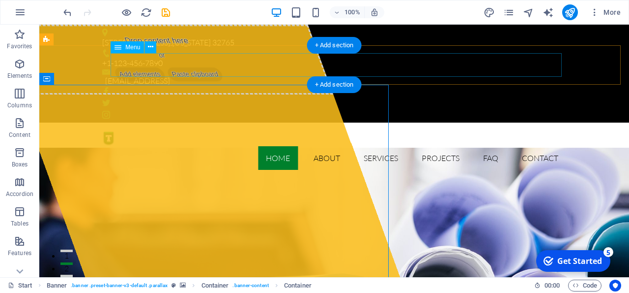 The width and height of the screenshot is (629, 293). I want to click on button: design, so click(490, 12).